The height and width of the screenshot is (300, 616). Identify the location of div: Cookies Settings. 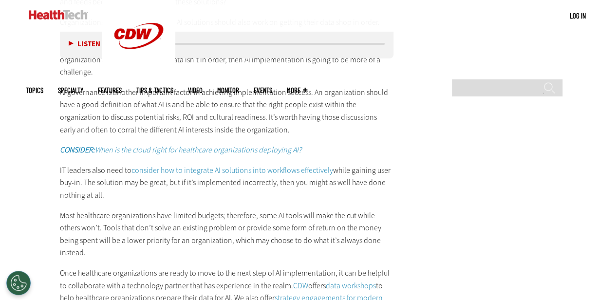
(18, 283).